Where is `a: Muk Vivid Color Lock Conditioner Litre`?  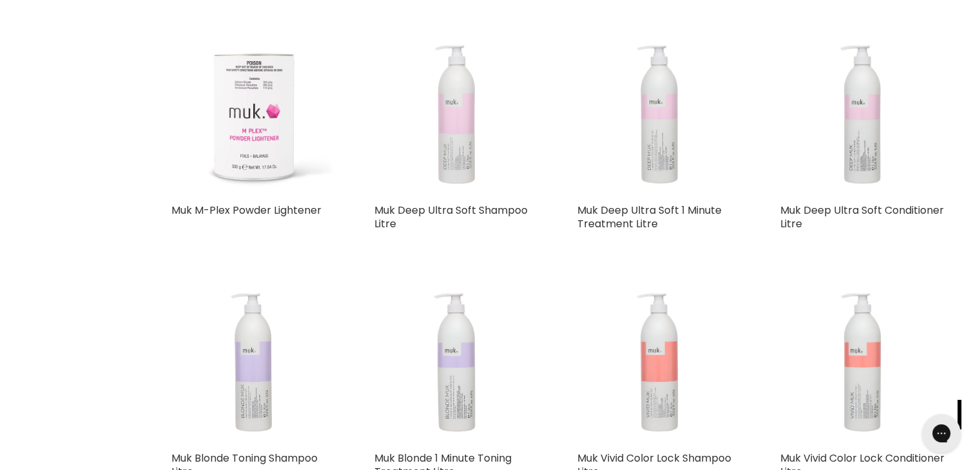
a: Muk Vivid Color Lock Conditioner Litre is located at coordinates (862, 362).